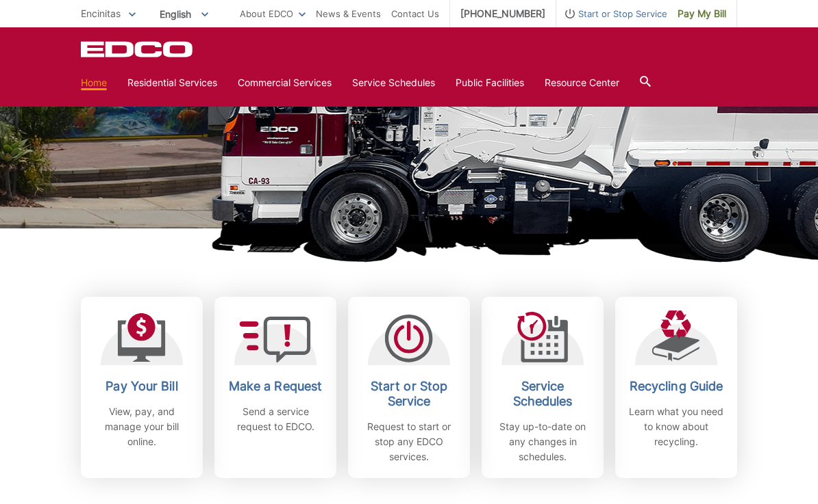 Image resolution: width=818 pixels, height=504 pixels. What do you see at coordinates (275, 388) in the screenshot?
I see `a: Make a Request Send a service request to EDCO.` at bounding box center [275, 388].